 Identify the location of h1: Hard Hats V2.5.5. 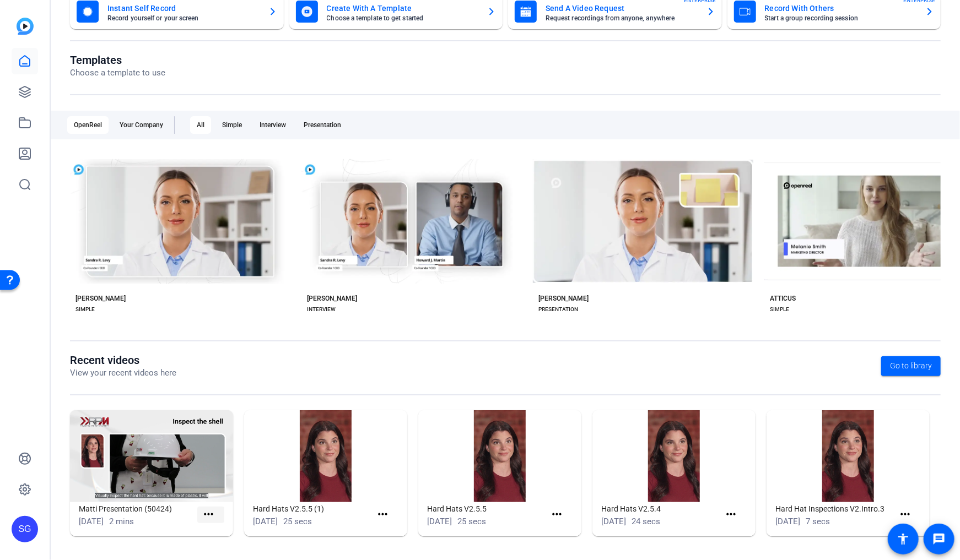
(486, 509).